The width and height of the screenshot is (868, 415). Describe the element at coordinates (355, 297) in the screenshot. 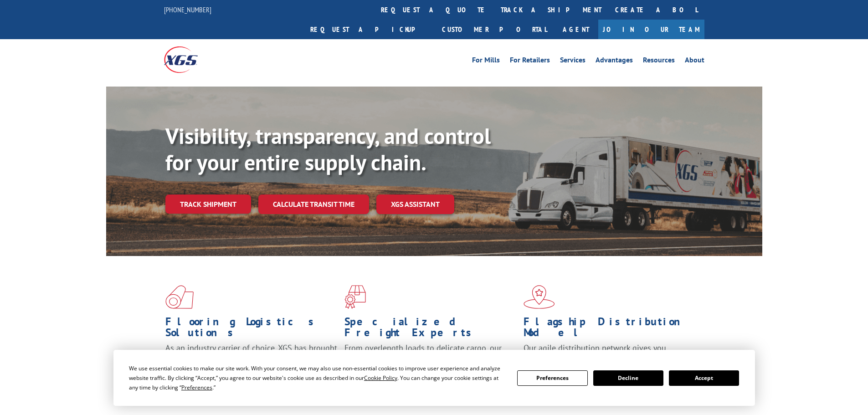

I see `img: xgs-icon-focused-on-flooring-red` at that location.